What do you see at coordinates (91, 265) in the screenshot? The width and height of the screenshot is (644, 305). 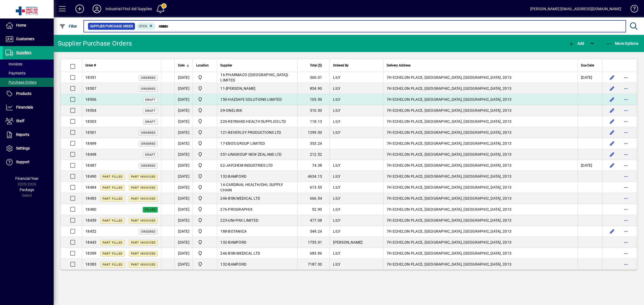 I see `span: 18383` at bounding box center [91, 265].